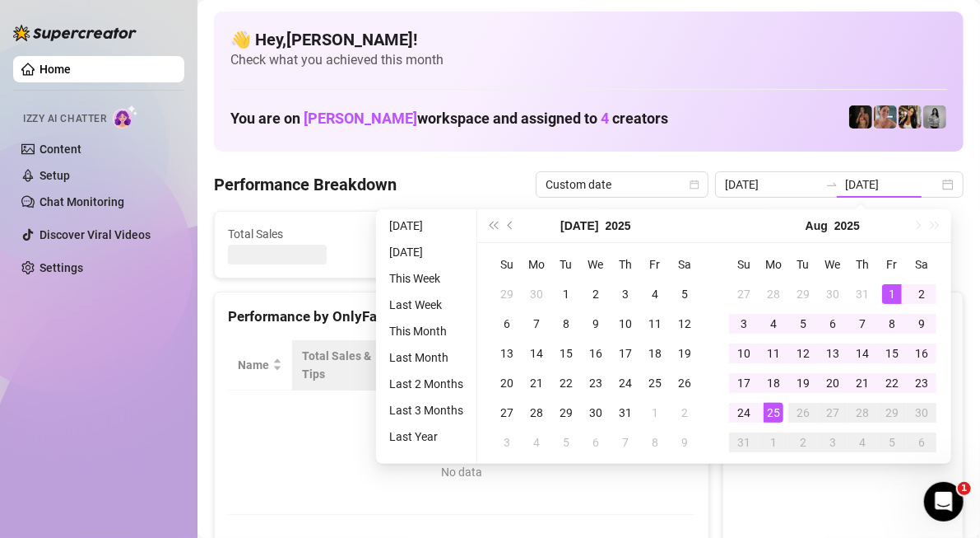 The height and width of the screenshot is (538, 980). Describe the element at coordinates (861, 117) in the screenshot. I see `img: the_bohema` at that location.